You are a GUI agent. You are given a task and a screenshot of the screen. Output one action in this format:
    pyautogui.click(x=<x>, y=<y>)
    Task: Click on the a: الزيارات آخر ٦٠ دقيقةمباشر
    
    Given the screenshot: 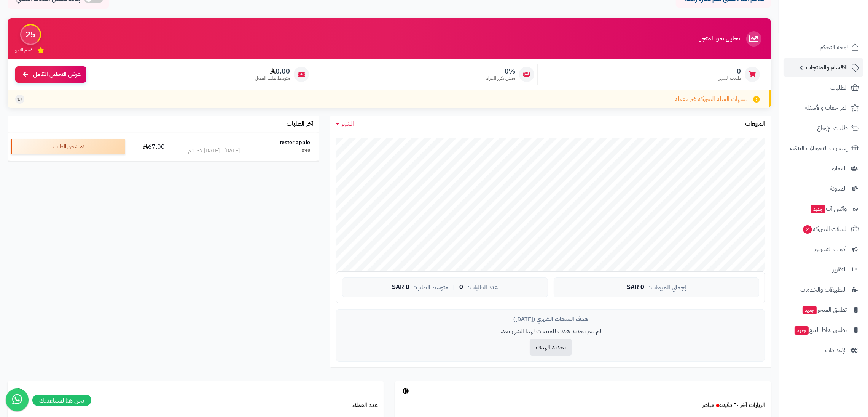 What is the action you would take?
    pyautogui.click(x=734, y=405)
    